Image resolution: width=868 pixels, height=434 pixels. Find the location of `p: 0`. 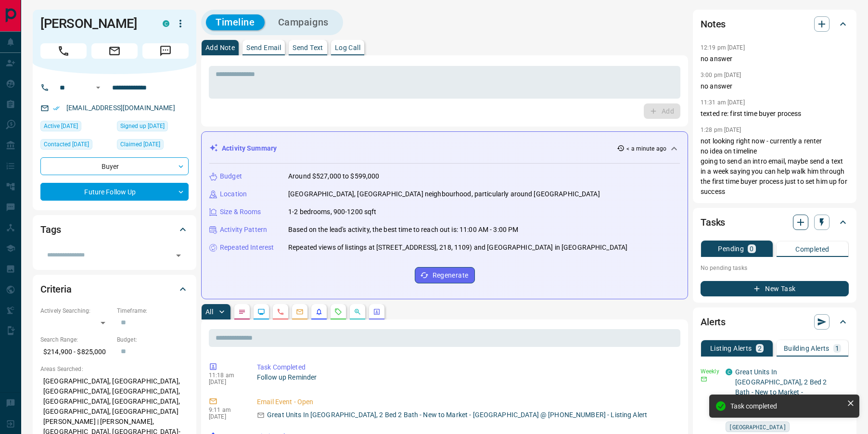

p: 0 is located at coordinates (751, 249).